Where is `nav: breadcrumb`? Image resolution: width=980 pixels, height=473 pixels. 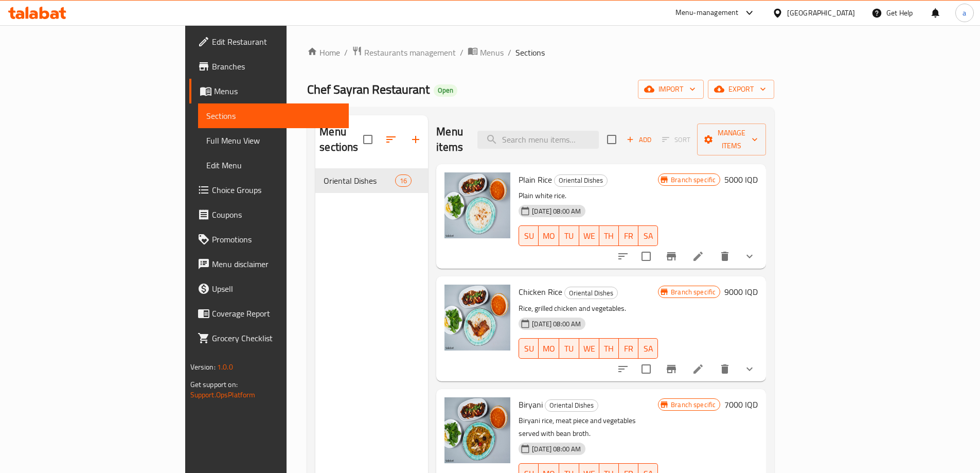 nav: breadcrumb is located at coordinates (541, 53).